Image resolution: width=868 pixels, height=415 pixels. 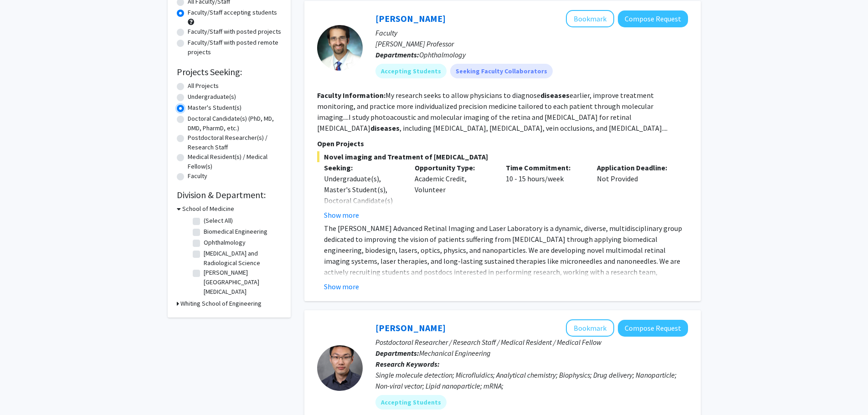 What do you see at coordinates (455, 353) in the screenshot?
I see `span: Mechanical Engineering` at bounding box center [455, 353].